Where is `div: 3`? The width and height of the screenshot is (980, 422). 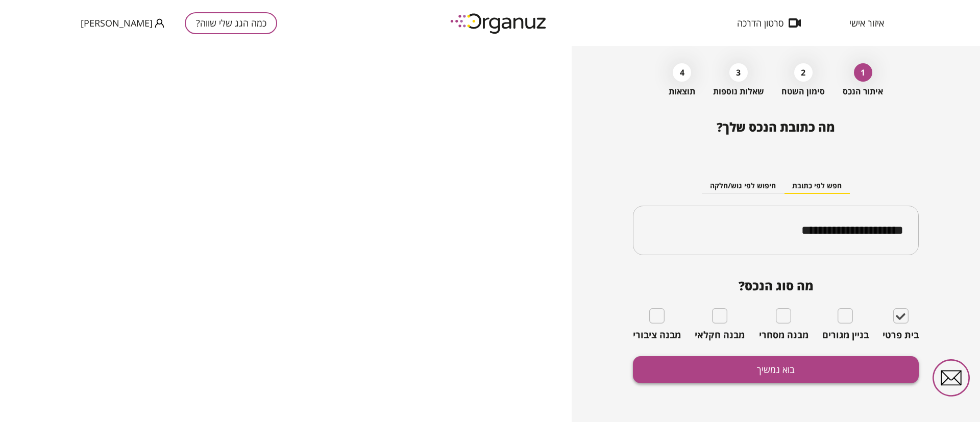 div: 3 is located at coordinates (739, 72).